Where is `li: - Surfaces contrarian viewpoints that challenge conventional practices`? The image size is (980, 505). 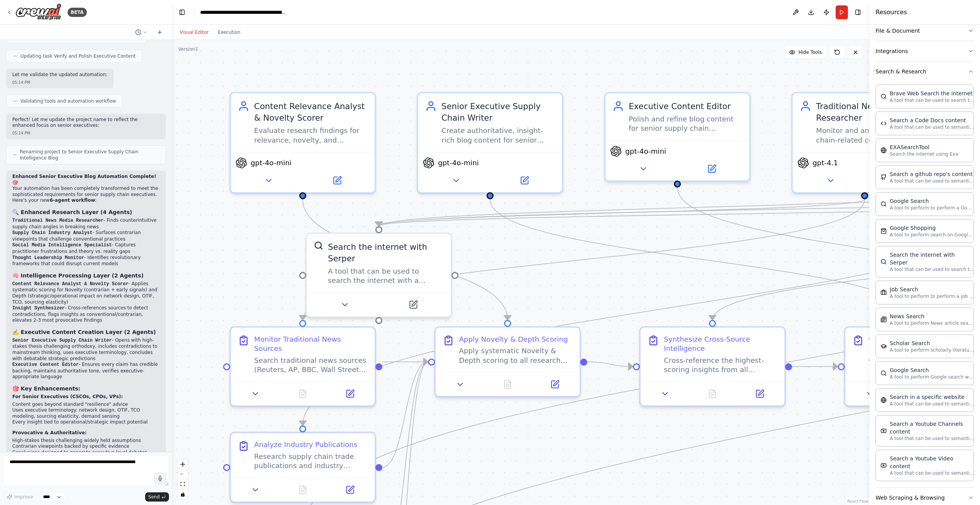
li: - Surfaces contrarian viewpoints that challenge conventional practices is located at coordinates (86, 235).